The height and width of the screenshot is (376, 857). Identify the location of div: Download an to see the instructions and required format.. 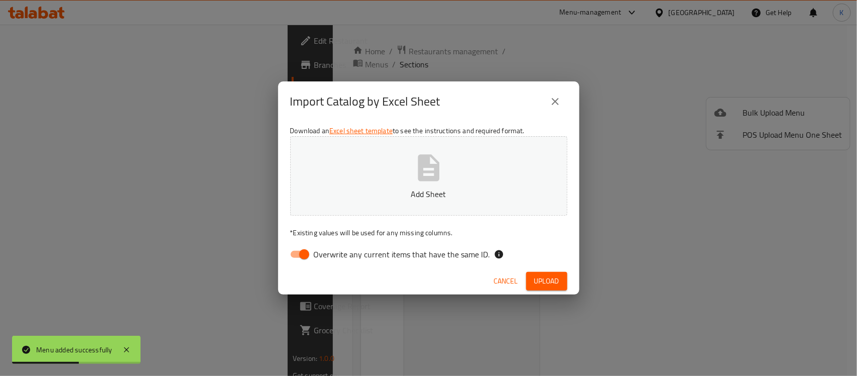
(429, 194).